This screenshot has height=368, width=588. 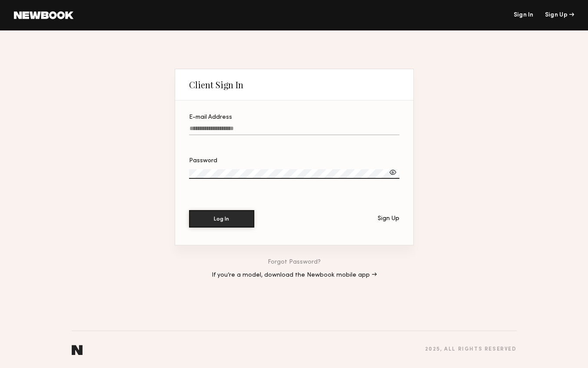 What do you see at coordinates (294, 130) in the screenshot?
I see `input: E-mail Address` at bounding box center [294, 130].